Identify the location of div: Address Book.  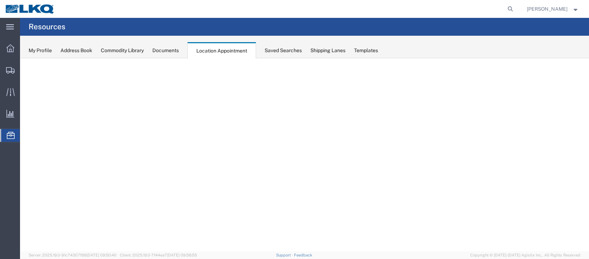
(76, 50).